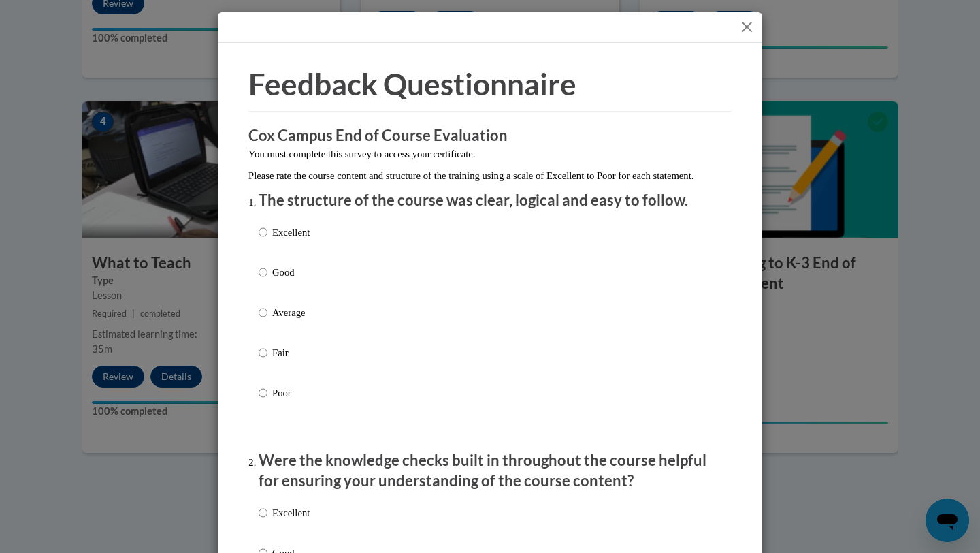 The width and height of the screenshot is (980, 553). What do you see at coordinates (263, 393) in the screenshot?
I see `input: Poor` at bounding box center [263, 393].